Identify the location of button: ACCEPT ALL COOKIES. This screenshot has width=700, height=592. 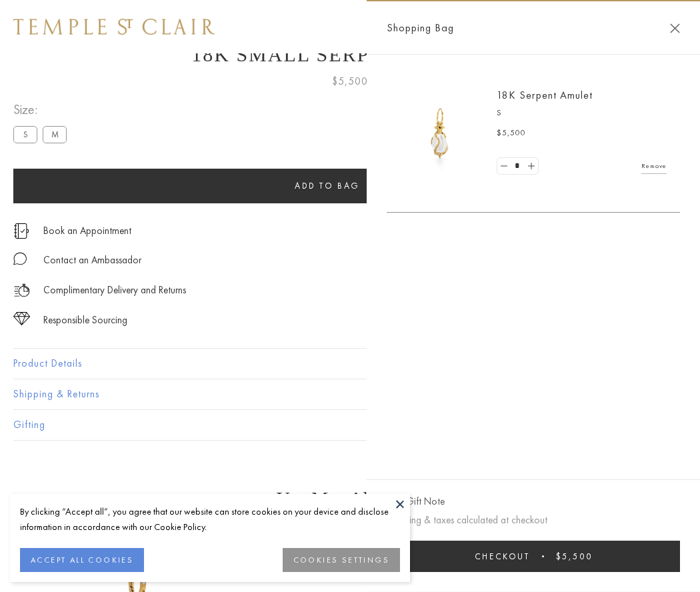
(82, 560).